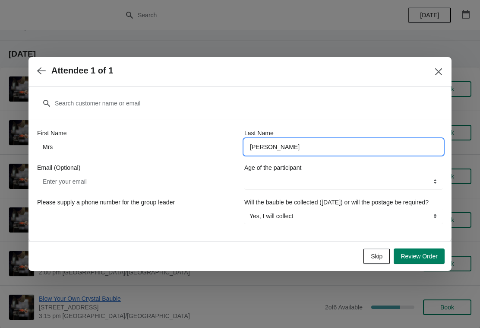 This screenshot has height=328, width=480. I want to click on label: Last Name, so click(259, 133).